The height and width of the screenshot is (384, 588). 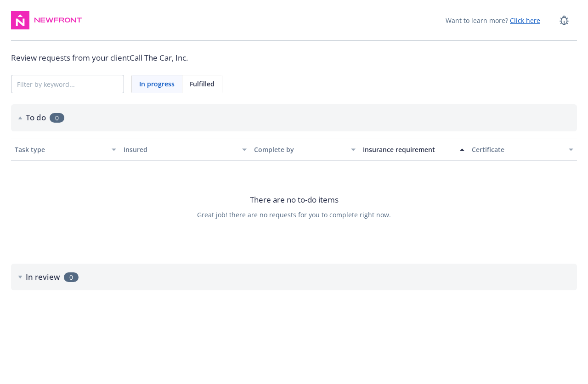 What do you see at coordinates (299, 149) in the screenshot?
I see `div: Complete by` at bounding box center [299, 149].